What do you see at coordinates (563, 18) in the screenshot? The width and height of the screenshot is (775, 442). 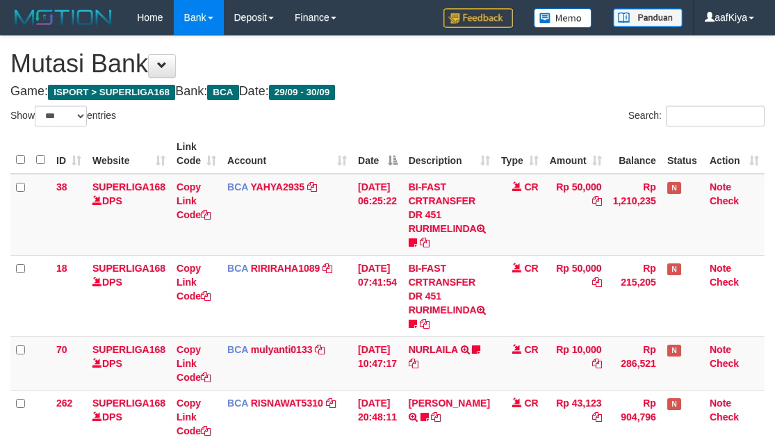 I see `img: Button%20Memo.svg` at bounding box center [563, 18].